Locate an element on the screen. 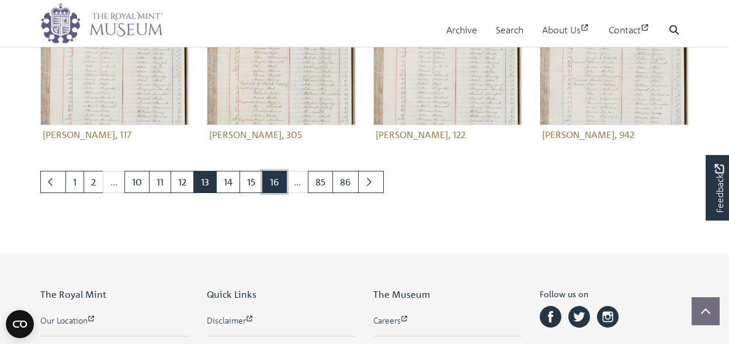 The image size is (729, 344). a: Next page is located at coordinates (371, 182).